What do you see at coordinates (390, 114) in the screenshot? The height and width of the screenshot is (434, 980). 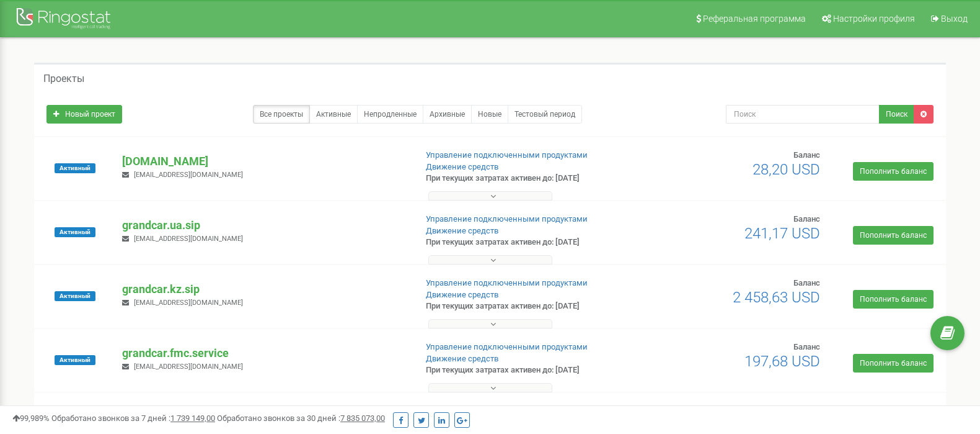 I see `a: Непродленные` at bounding box center [390, 114].